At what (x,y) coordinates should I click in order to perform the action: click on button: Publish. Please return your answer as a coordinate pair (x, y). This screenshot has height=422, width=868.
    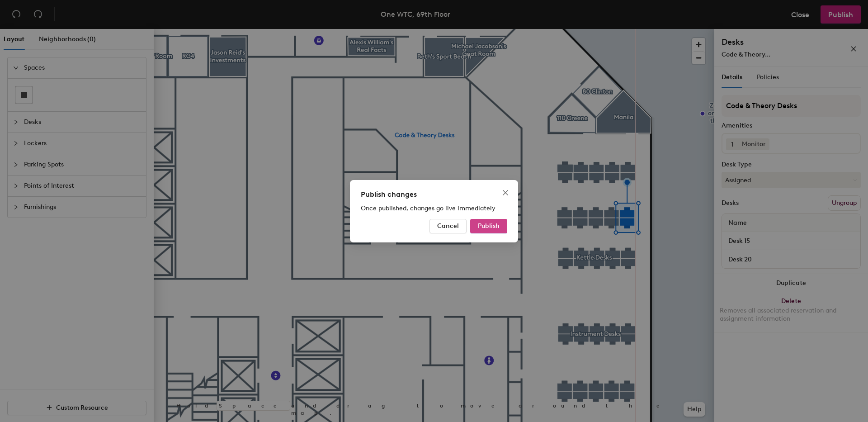
    Looking at the image, I should click on (489, 226).